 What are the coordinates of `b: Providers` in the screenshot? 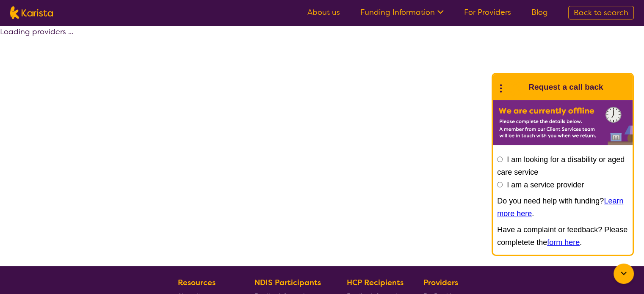 It's located at (440, 283).